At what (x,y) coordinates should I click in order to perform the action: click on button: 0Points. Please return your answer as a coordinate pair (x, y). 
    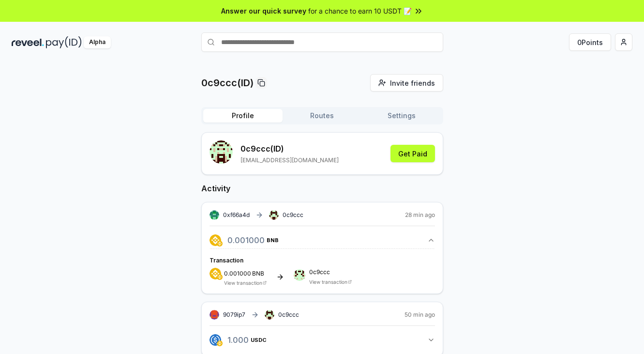
    Looking at the image, I should click on (590, 42).